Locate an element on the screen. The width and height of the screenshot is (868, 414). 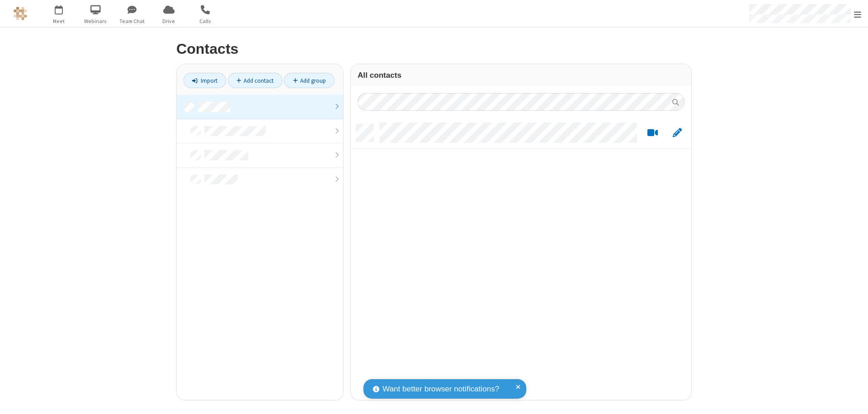
h3: All contacts is located at coordinates (521, 75).